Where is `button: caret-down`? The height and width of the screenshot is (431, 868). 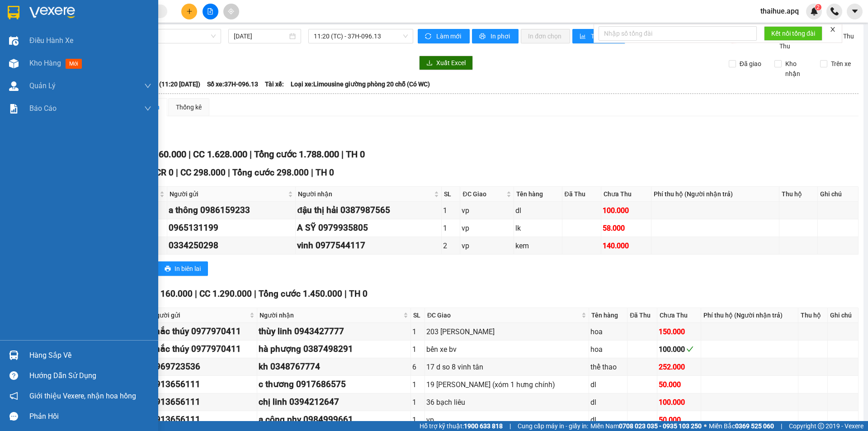
button: caret-down is located at coordinates (855, 11).